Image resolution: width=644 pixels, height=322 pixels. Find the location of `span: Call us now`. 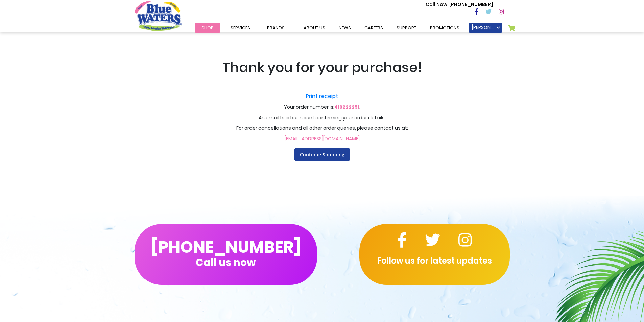

span: Call us now is located at coordinates (226, 262).